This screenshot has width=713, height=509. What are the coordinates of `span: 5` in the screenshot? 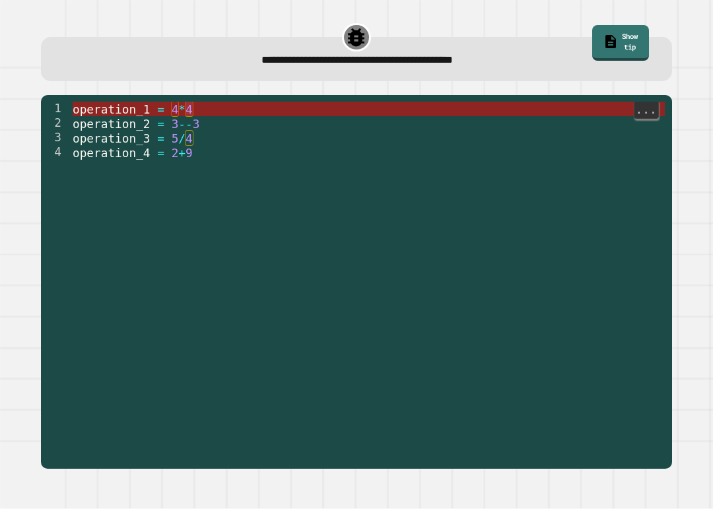 It's located at (175, 139).